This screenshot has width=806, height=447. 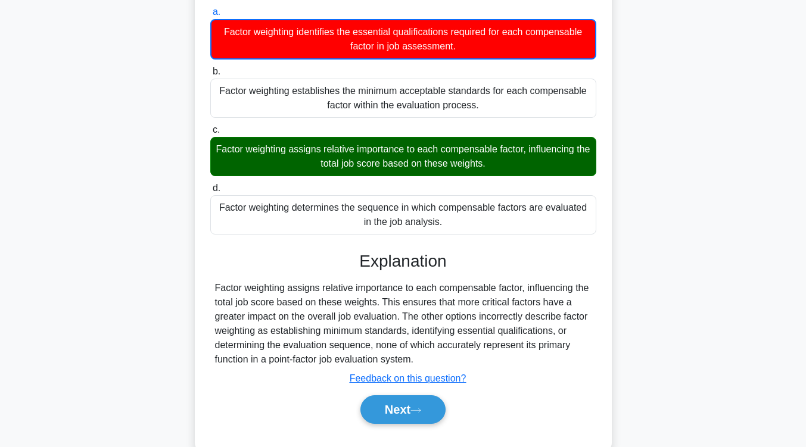 What do you see at coordinates (216, 11) in the screenshot?
I see `span: a.` at bounding box center [216, 11].